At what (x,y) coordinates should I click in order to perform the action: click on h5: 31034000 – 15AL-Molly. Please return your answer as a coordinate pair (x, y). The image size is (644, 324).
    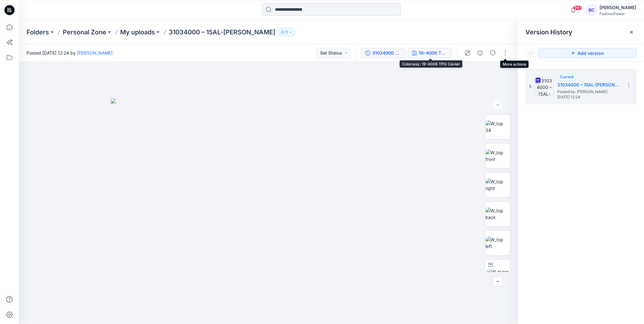
    Looking at the image, I should click on (589, 85).